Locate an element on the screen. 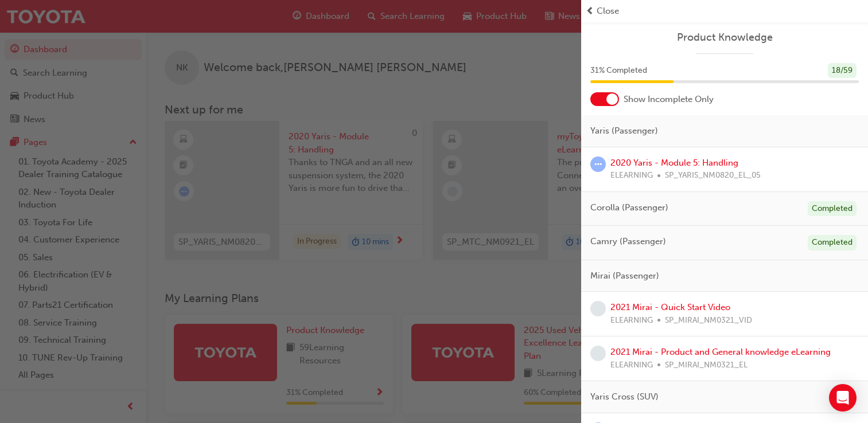  span: Product Knowledge is located at coordinates (724, 37).